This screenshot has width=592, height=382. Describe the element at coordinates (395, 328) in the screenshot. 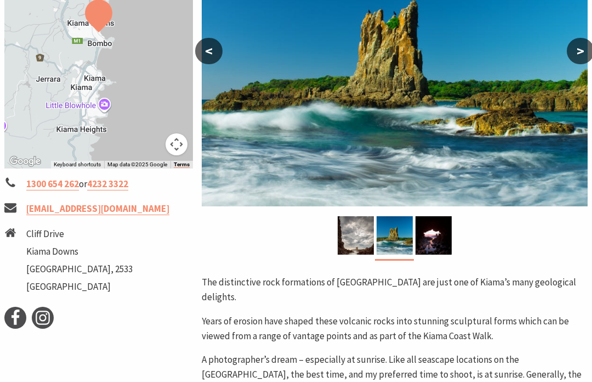

I see `p: Years of erosion have shaped these volcanic rocks into stunning sculptural forms which can be vie...` at that location.